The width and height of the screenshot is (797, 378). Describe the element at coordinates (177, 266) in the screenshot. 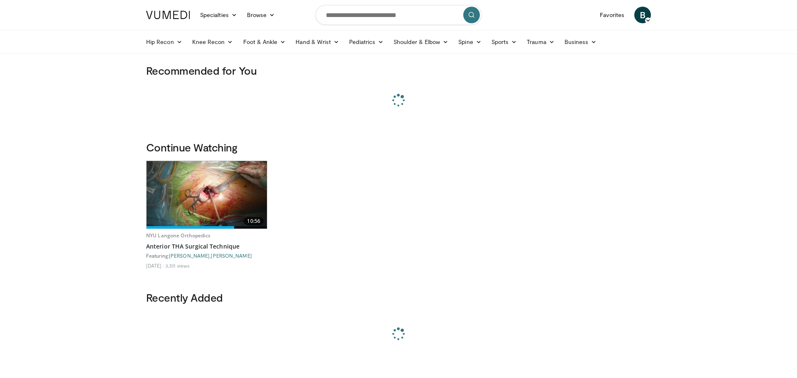

I see `li: 3,511 views` at that location.